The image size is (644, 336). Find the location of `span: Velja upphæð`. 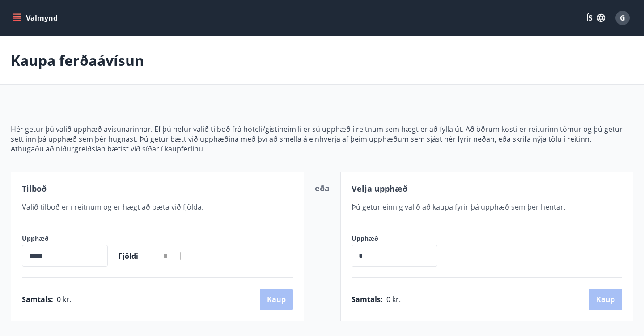

span: Velja upphæð is located at coordinates (379, 188).